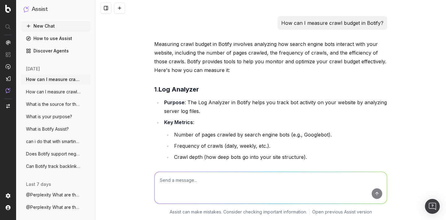 The image size is (446, 220). I want to click on p: Measuring crawl budget in Botify involves analyzing how search engine bots interact with your web..., so click(271, 57).